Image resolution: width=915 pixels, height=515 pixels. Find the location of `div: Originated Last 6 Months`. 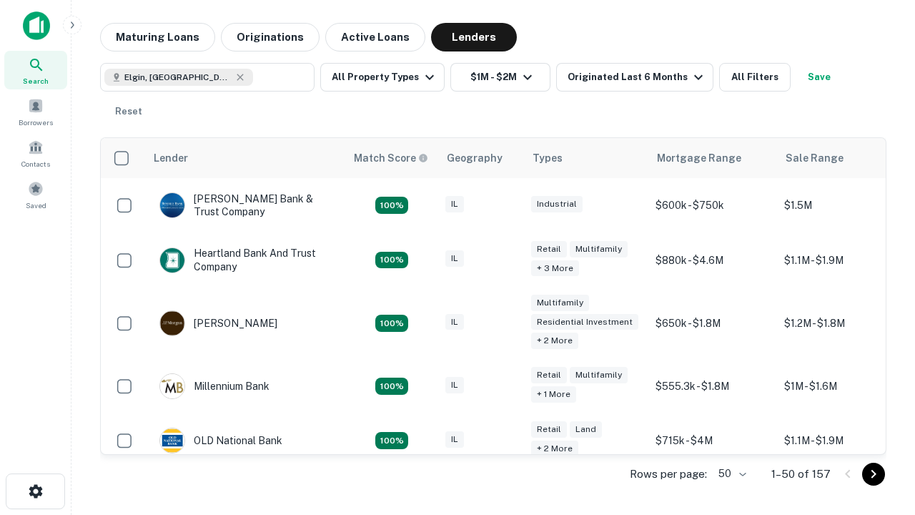

div: Originated Last 6 Months is located at coordinates (637, 77).